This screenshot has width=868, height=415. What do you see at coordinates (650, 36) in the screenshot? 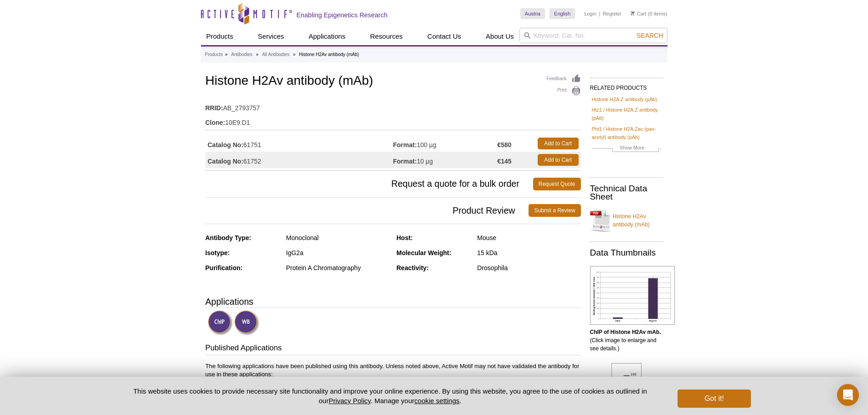
I see `span: Search` at bounding box center [650, 36].